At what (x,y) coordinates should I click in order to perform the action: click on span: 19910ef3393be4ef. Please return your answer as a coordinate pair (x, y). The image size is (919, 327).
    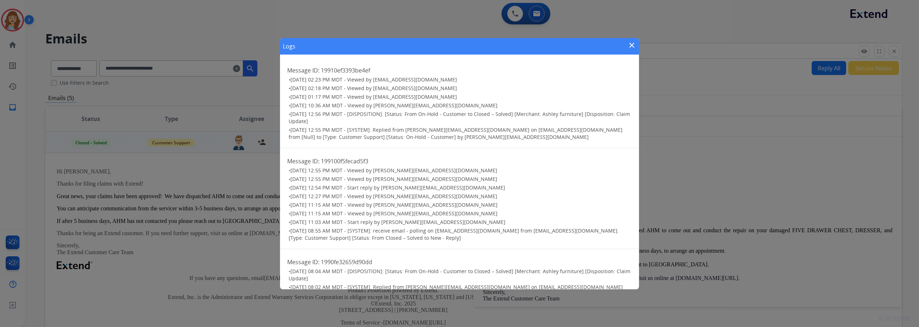
    Looking at the image, I should click on (345, 70).